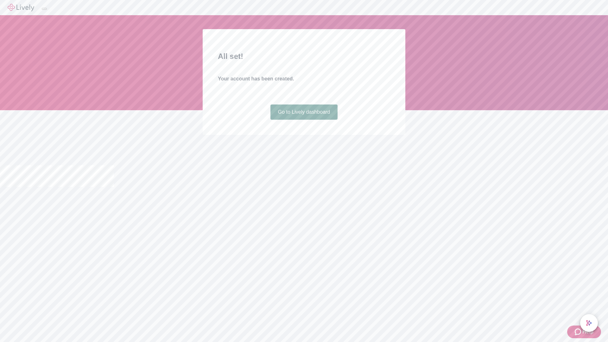 The width and height of the screenshot is (608, 342). I want to click on span: Help, so click(587, 332).